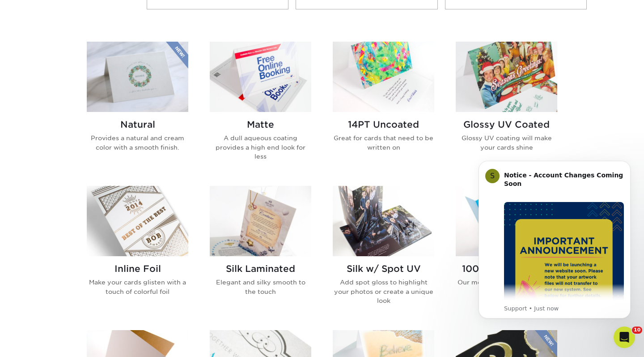  What do you see at coordinates (90, 92) in the screenshot?
I see `div: message notification from Support, Just now. Notice - Account Changes Coming Soon ​ Past Order Fi...` at bounding box center [90, 92].